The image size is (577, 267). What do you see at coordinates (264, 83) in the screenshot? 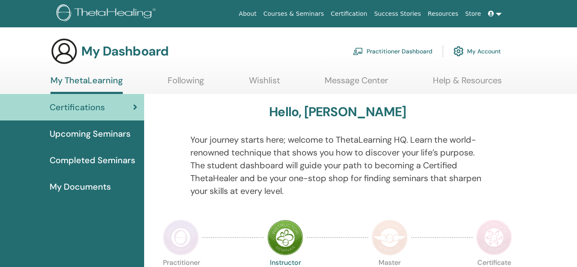
I see `a: Wishlist` at bounding box center [264, 83].